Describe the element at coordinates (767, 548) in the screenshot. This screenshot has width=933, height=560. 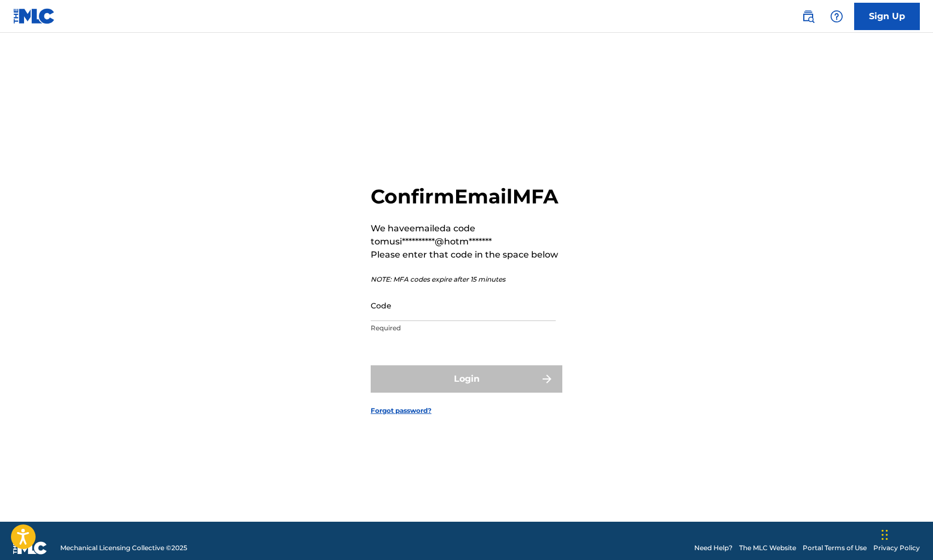
I see `a: The MLC Website` at that location.